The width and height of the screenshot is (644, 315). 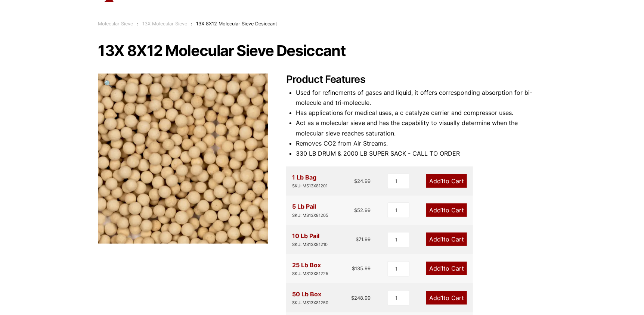 I want to click on div: 25 Lb Box, so click(x=310, y=269).